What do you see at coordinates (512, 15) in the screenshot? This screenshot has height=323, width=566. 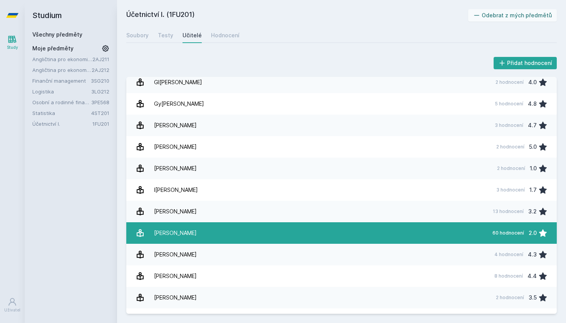 I see `button: Odebrat z mých předmětů` at bounding box center [512, 15].